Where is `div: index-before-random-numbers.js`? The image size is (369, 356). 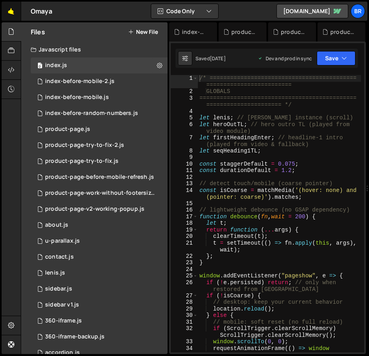 div: index-before-random-numbers.js is located at coordinates (91, 113).